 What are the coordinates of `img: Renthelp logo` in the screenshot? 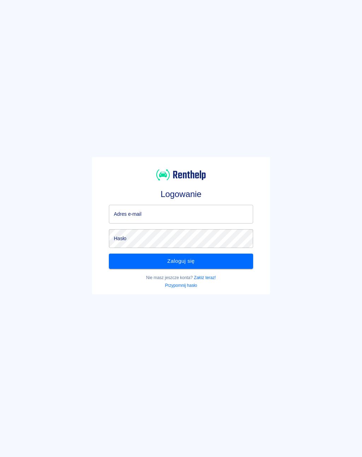 It's located at (181, 175).